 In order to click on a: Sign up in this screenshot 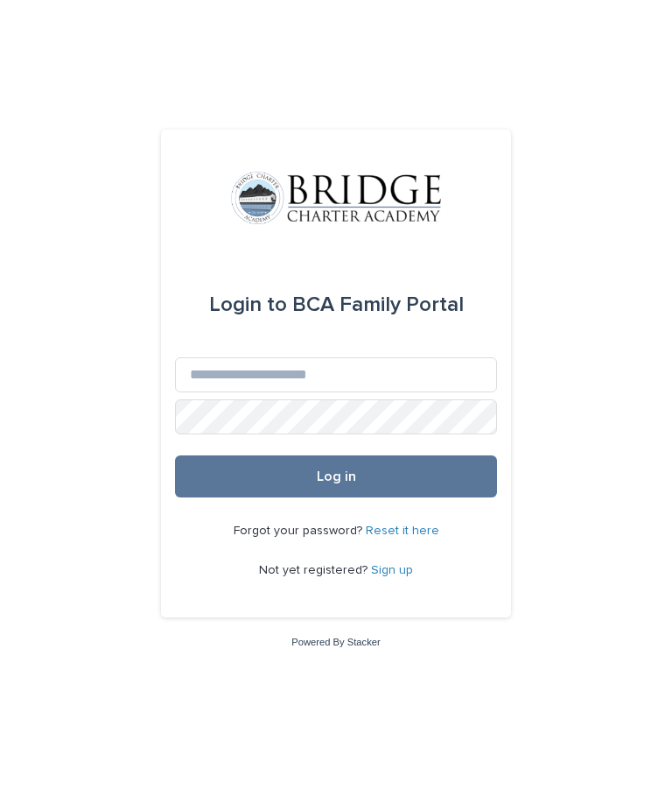, I will do `click(392, 571)`.